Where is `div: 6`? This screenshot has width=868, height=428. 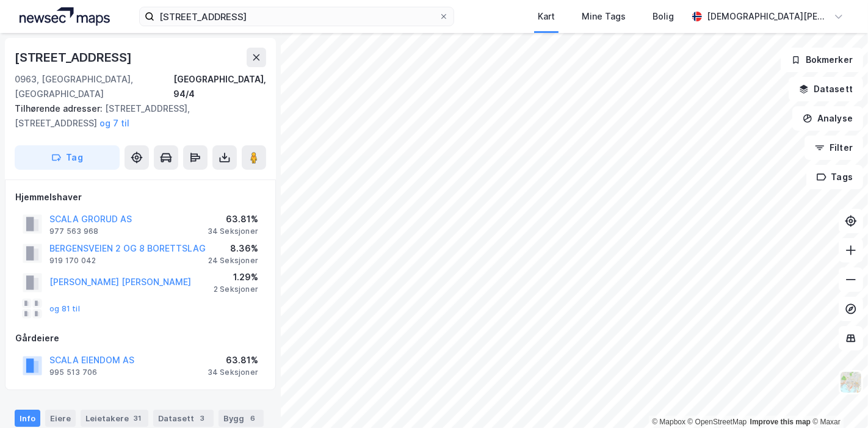 div: 6 is located at coordinates (253, 418).